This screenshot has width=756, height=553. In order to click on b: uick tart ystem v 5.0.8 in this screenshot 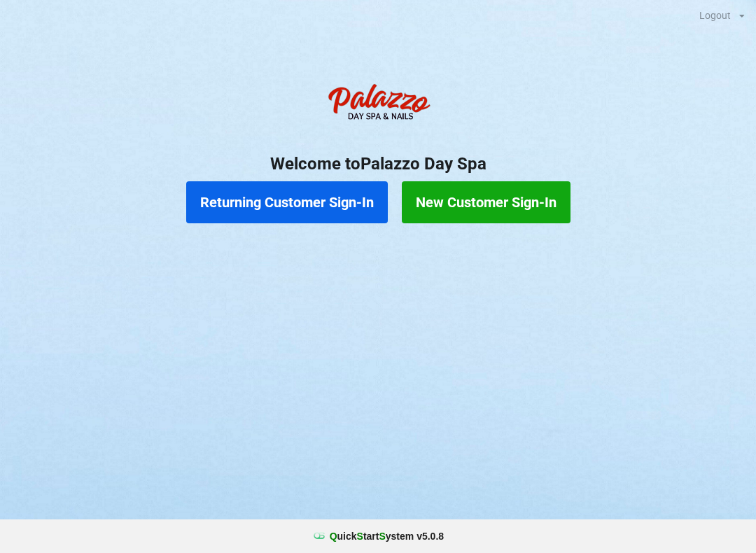, I will do `click(387, 537)`.